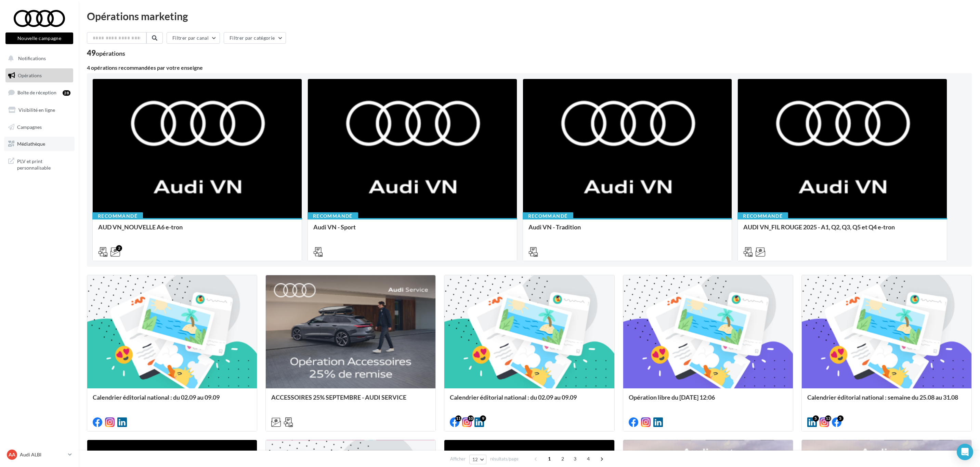 This screenshot has height=467, width=980. What do you see at coordinates (39, 454) in the screenshot?
I see `a: AA Audi ALBI` at bounding box center [39, 454].